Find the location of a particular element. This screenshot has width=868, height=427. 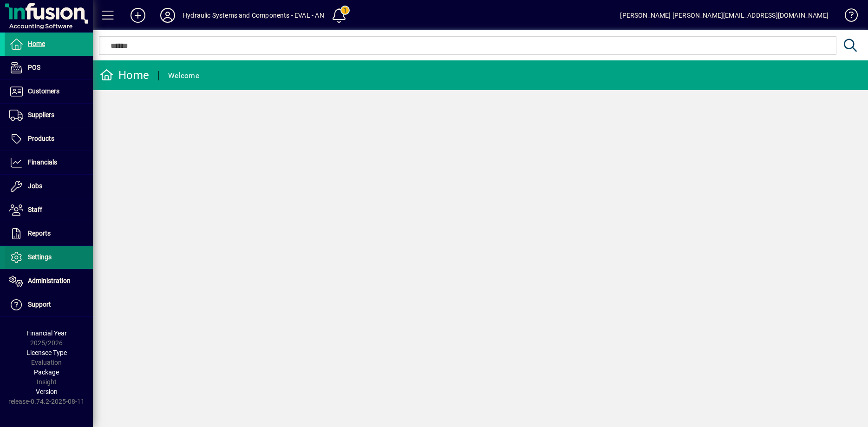

a: Support is located at coordinates (48, 305).